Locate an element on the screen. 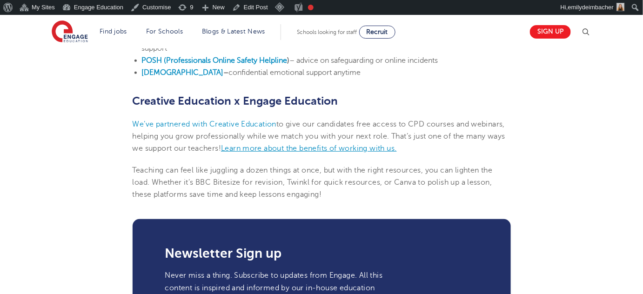  span: Teaching can feel like juggling a dozen things at once, but with the right resources, you can lig... is located at coordinates (313, 182).